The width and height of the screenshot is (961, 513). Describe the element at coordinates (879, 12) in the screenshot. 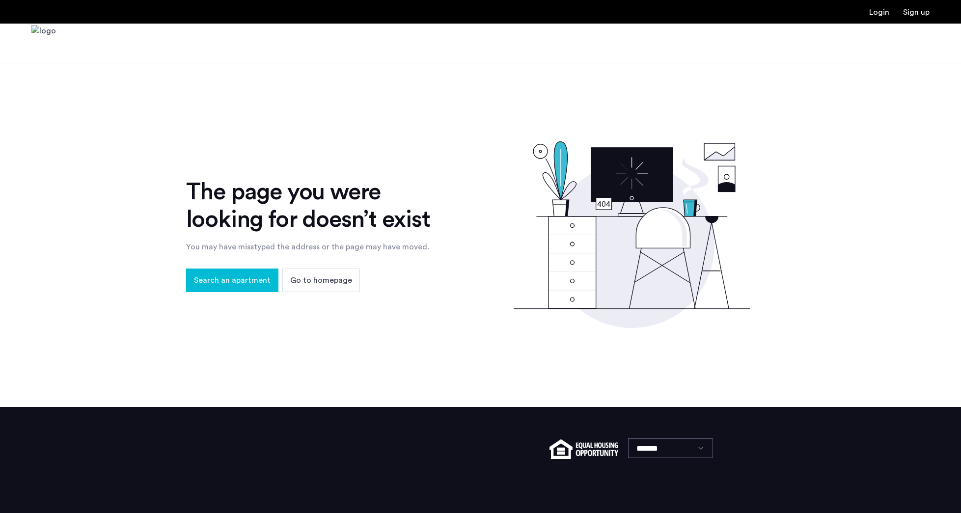

I see `a: Login` at that location.